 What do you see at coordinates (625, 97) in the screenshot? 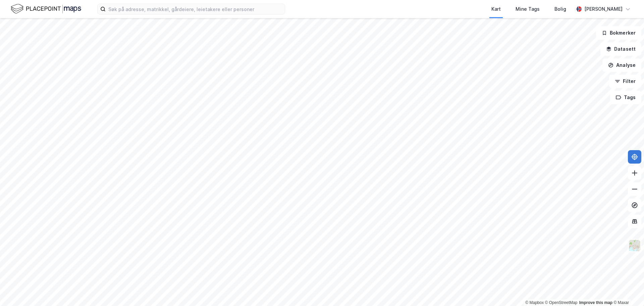
I see `button: Tags` at bounding box center [625, 97].